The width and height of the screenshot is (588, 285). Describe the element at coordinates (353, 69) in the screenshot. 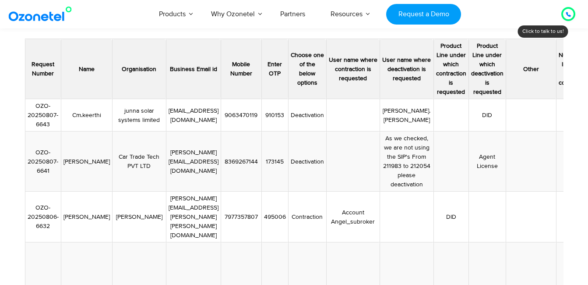

I see `th: User name where contraction is requested` at that location.